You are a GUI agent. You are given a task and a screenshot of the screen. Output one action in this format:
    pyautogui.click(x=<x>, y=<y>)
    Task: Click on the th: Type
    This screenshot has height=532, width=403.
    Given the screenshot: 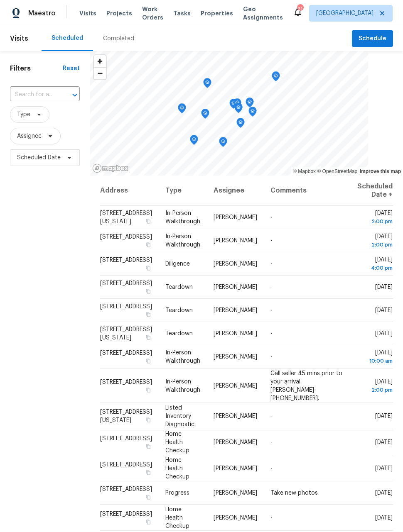 What is the action you would take?
    pyautogui.click(x=183, y=191)
    